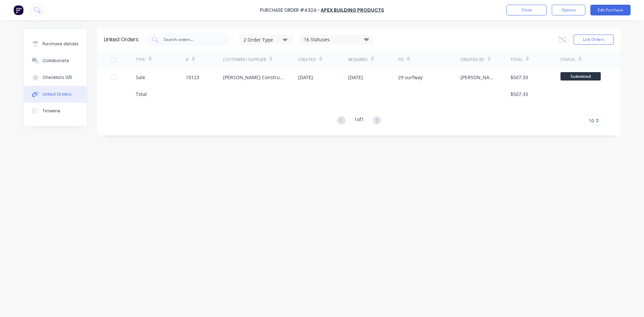 This screenshot has height=317, width=644. What do you see at coordinates (591, 120) in the screenshot?
I see `span: 10` at bounding box center [591, 120].